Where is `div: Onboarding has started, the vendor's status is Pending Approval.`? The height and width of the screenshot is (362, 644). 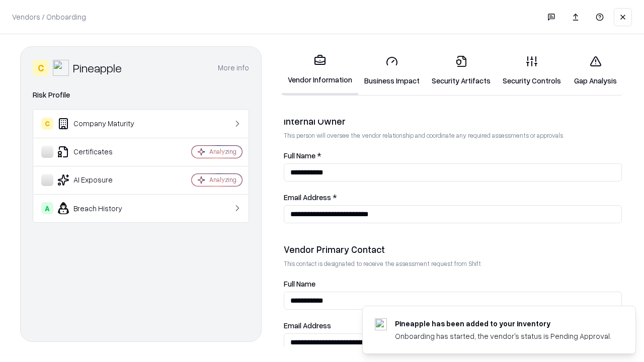
div: Onboarding has started, the vendor's status is Pending Approval. is located at coordinates (503, 336).